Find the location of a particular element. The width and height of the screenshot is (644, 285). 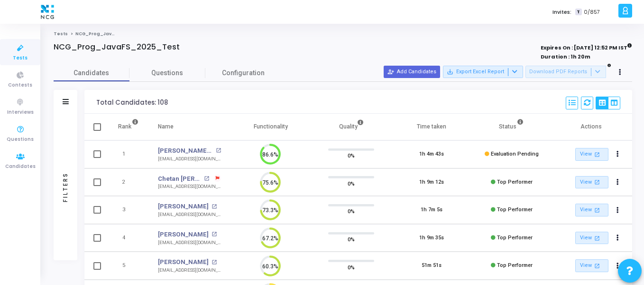

div: Filters is located at coordinates (66, 187).